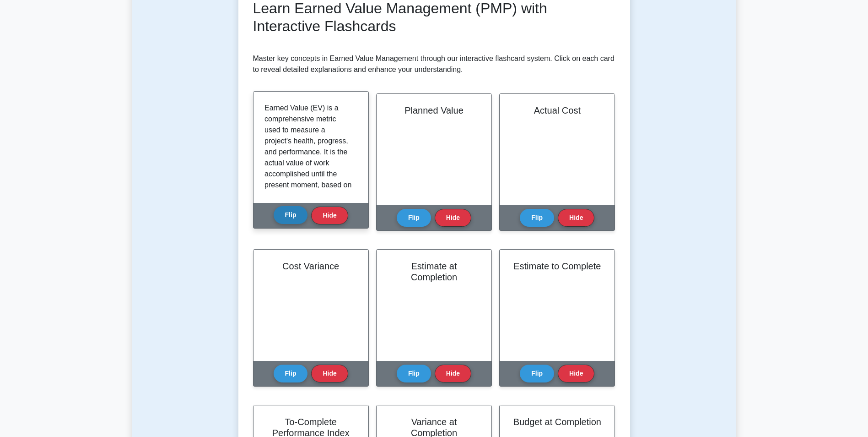 Image resolution: width=868 pixels, height=437 pixels. I want to click on h2: Planned Value, so click(434, 110).